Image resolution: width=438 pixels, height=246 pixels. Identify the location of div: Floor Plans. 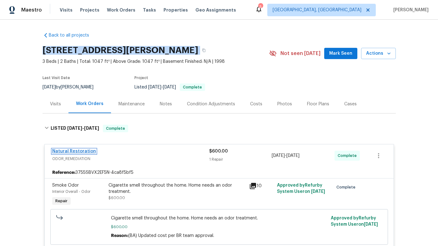
(318, 104).